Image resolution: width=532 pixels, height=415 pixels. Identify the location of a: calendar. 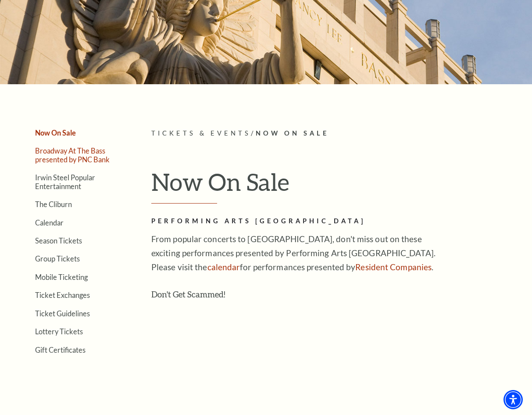
(224, 267).